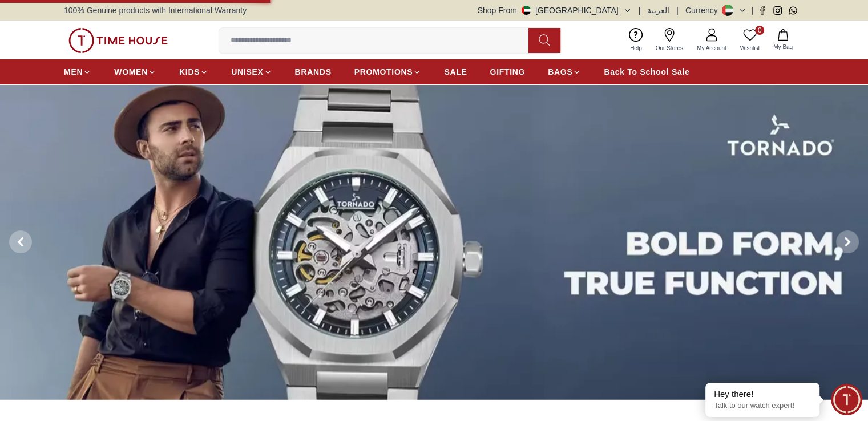  I want to click on img: United Arab Emirates, so click(526, 10).